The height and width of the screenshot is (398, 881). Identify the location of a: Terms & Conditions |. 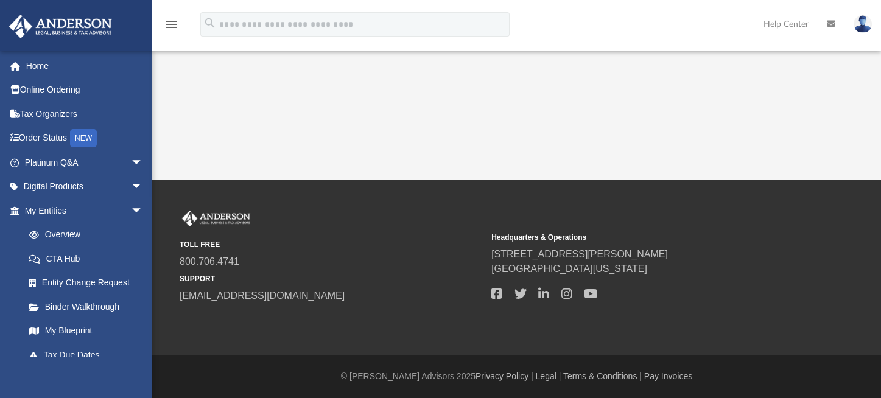
(602, 376).